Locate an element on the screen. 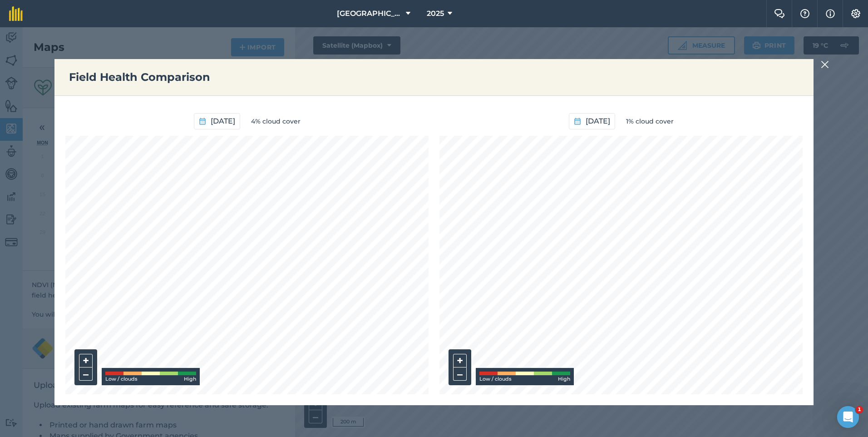 This screenshot has width=868, height=437. h3: Field Health Comparison is located at coordinates (434, 77).